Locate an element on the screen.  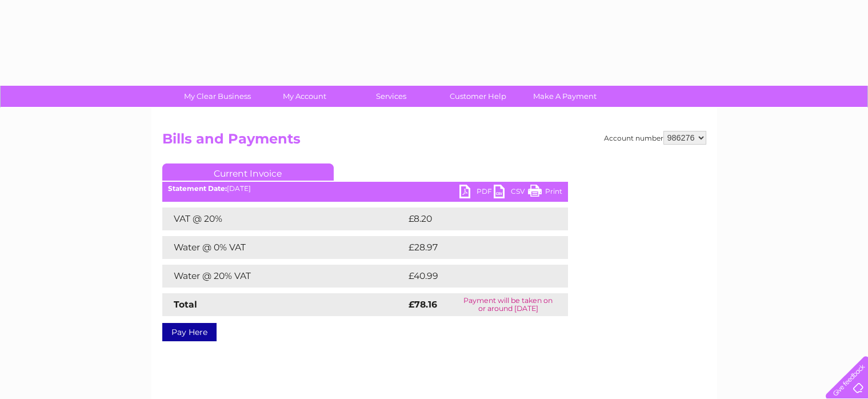
strong: £78.16 is located at coordinates (423, 304).